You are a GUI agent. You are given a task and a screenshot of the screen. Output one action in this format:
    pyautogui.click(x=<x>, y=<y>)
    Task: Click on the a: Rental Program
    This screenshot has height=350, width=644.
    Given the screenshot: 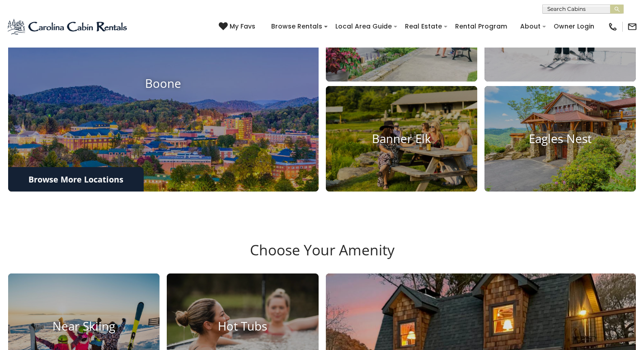 What is the action you would take?
    pyautogui.click(x=481, y=26)
    